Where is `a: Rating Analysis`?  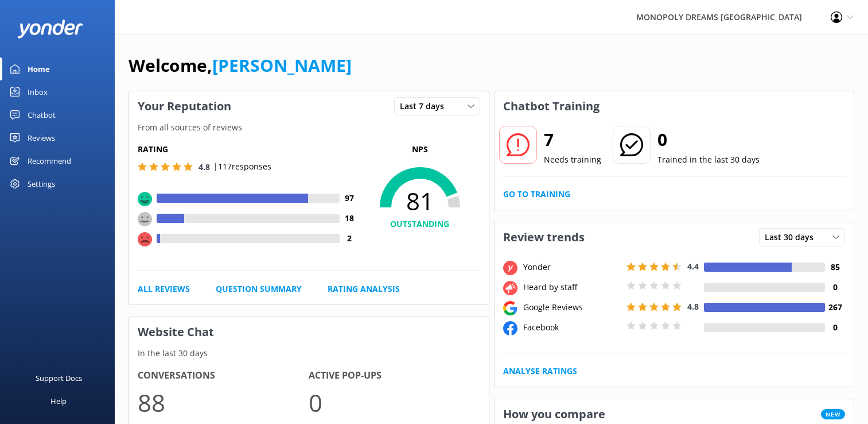
a: Rating Analysis is located at coordinates (363, 289).